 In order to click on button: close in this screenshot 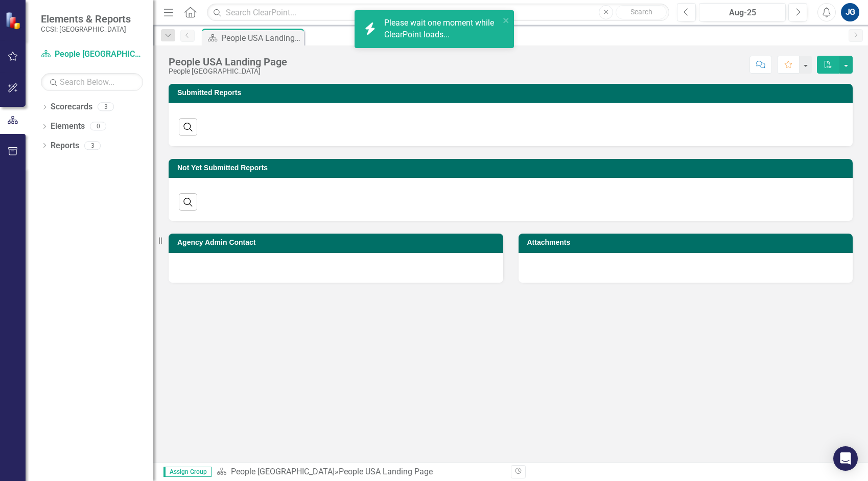, I will do `click(506, 20)`.